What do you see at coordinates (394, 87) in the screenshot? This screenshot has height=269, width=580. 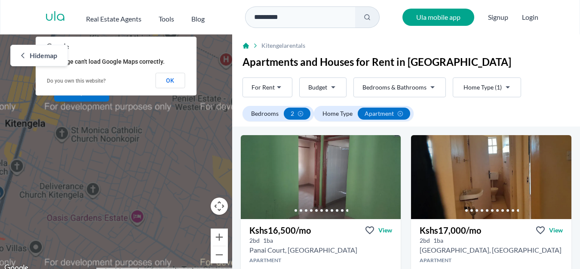 I see `span: Bedrooms & Bathrooms` at bounding box center [394, 87].